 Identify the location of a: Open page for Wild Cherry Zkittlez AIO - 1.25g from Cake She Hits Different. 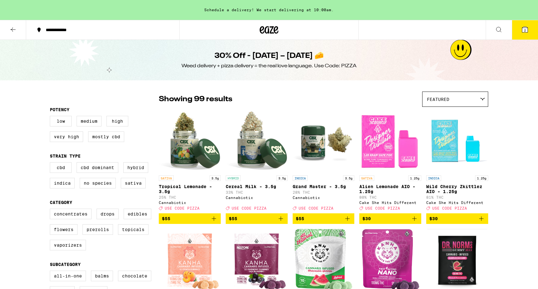
(457, 161).